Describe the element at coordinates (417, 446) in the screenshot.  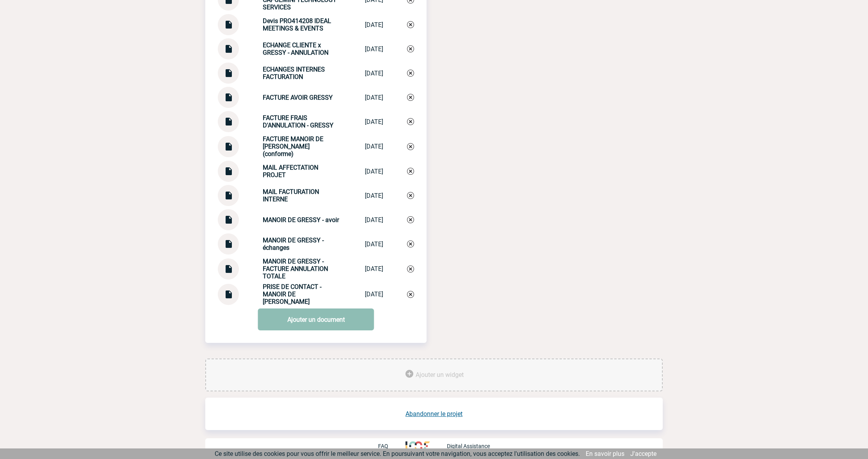
I see `img: http://www.idealmeetingsevents.fr/` at that location.